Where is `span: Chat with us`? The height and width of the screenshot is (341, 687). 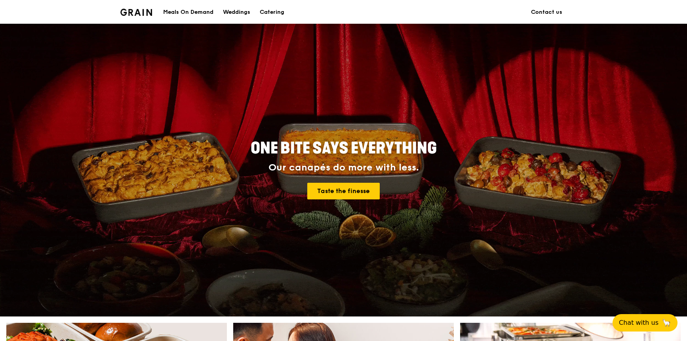 span: Chat with us is located at coordinates (639, 323).